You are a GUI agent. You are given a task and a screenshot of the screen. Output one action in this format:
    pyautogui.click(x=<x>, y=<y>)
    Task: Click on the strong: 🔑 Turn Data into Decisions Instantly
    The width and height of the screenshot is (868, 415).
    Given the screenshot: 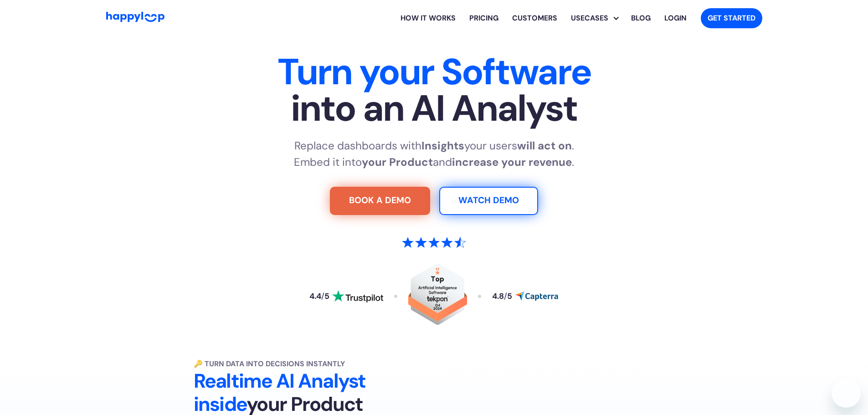 What is the action you would take?
    pyautogui.click(x=269, y=364)
    